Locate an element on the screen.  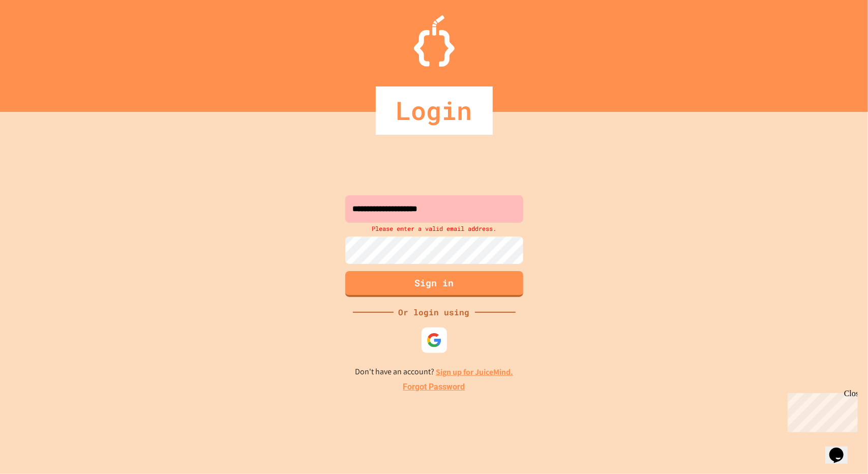
button: Sign in is located at coordinates (434, 284).